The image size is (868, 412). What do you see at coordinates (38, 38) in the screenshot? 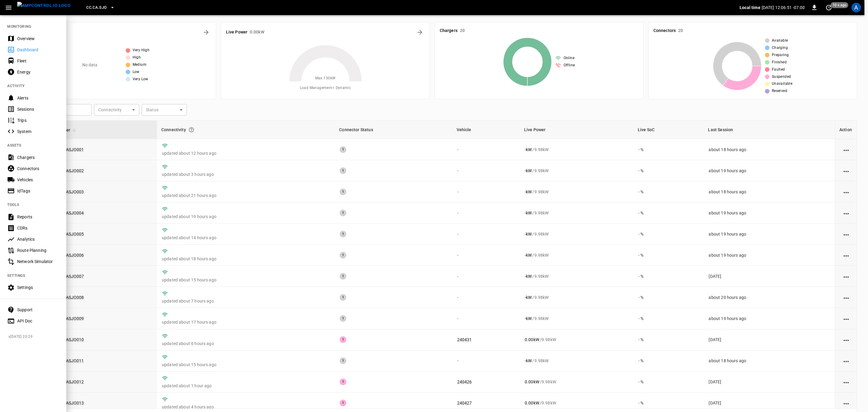
I see `div: Overview` at bounding box center [38, 38].